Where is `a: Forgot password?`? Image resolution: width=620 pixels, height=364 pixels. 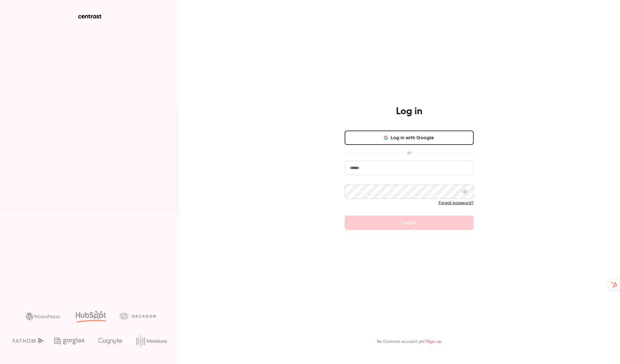 a: Forgot password? is located at coordinates (456, 203).